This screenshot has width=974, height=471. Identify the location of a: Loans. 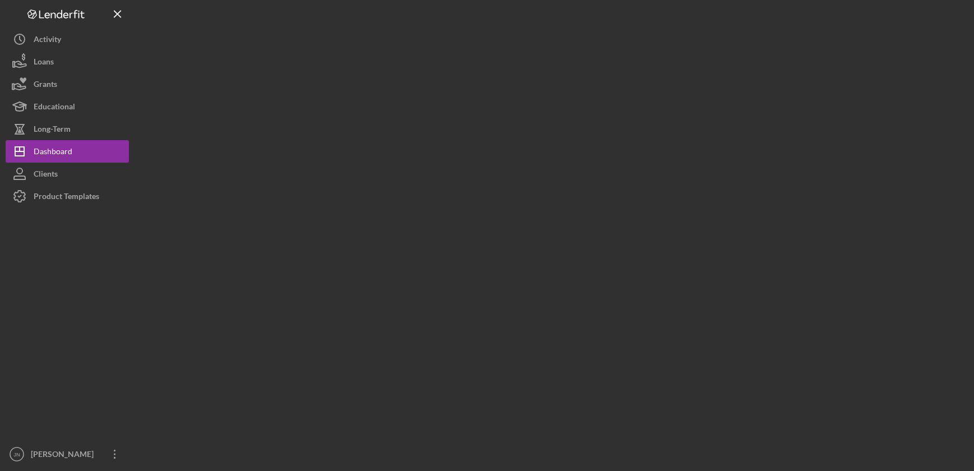
(67, 62).